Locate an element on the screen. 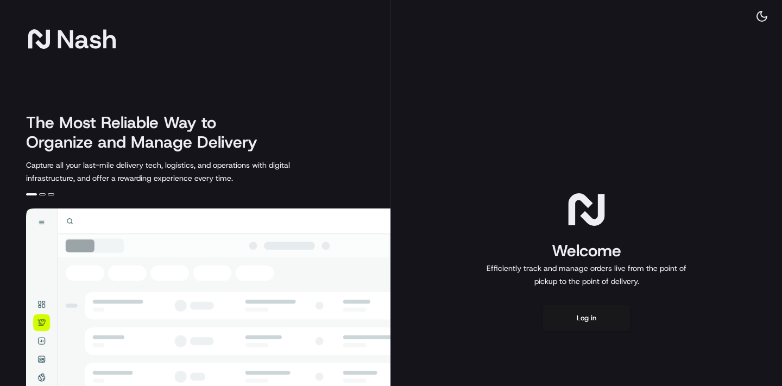 The image size is (782, 386). button: Log in is located at coordinates (586, 318).